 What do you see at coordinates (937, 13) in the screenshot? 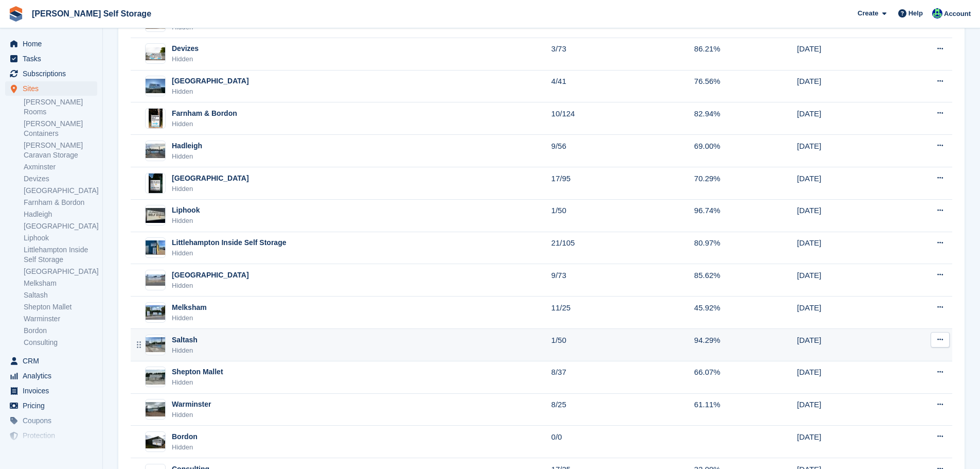
I see `img: Jenna Kennedy` at bounding box center [937, 13].